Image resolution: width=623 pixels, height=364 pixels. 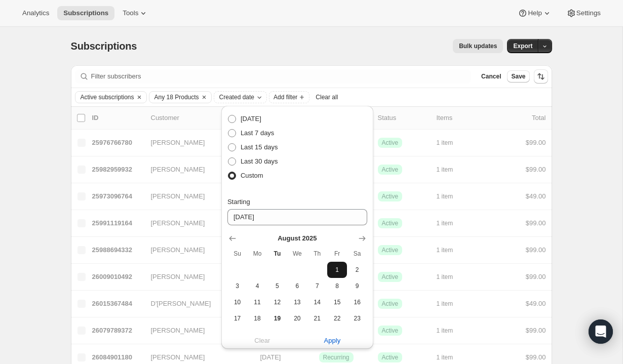 I want to click on button: Sunday August 10 2025, so click(x=237, y=302).